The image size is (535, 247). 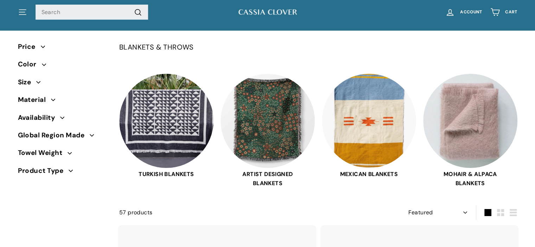 I want to click on button: Availability, so click(x=63, y=120).